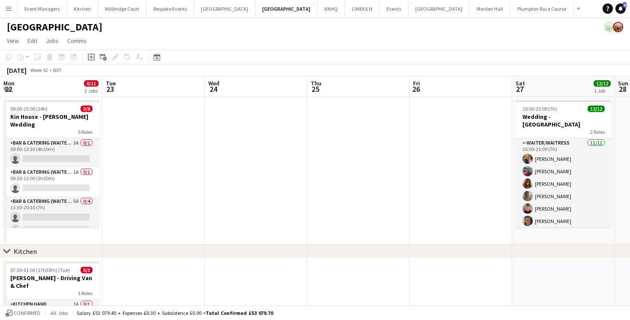  Describe the element at coordinates (51, 182) in the screenshot. I see `app-card-role: Bar & Catering (Waiter / waitress)1A0/109:30-13:00 (3h30m)` at that location.